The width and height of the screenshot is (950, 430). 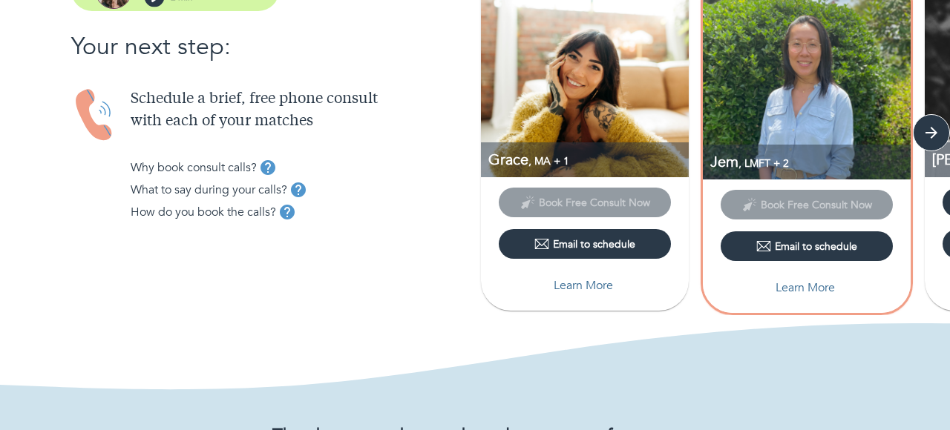 What do you see at coordinates (764, 163) in the screenshot?
I see `span: , LMFT + 2` at bounding box center [764, 163].